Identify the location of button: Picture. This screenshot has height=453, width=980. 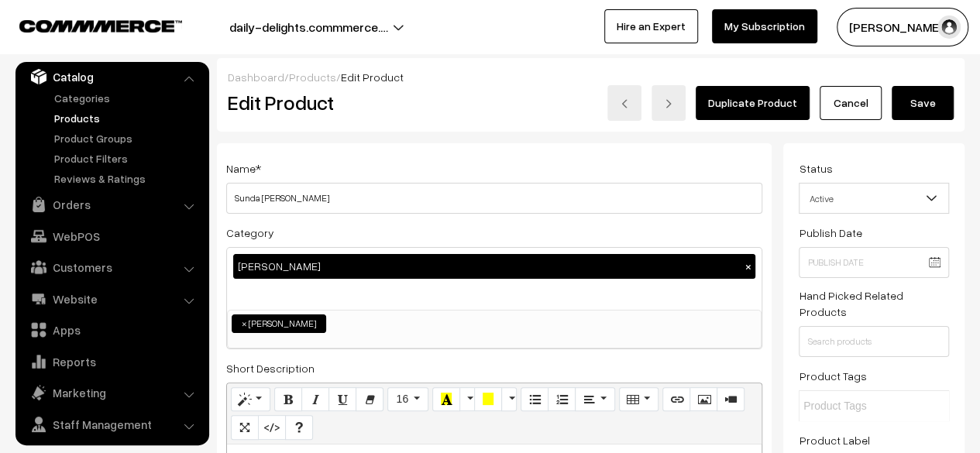
(703, 399).